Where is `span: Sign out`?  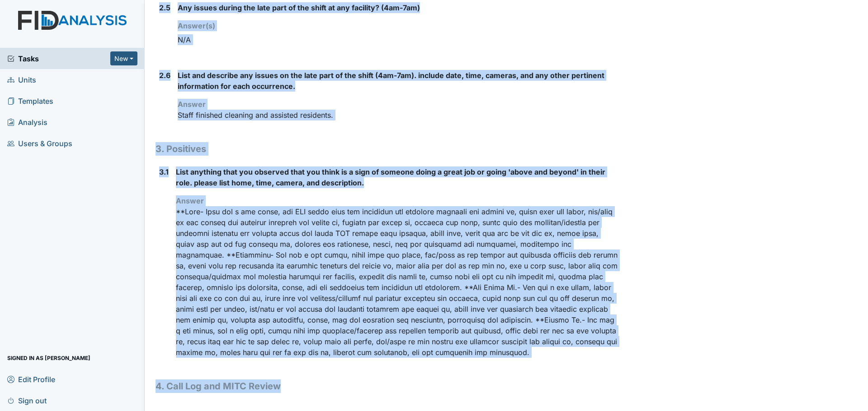
span: Sign out is located at coordinates (26, 400).